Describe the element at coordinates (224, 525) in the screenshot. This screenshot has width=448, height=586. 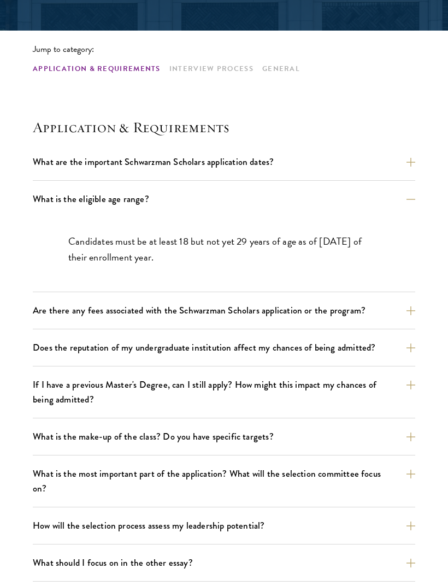
I see `button: How will the selection process assess my leadership potential?` at that location.